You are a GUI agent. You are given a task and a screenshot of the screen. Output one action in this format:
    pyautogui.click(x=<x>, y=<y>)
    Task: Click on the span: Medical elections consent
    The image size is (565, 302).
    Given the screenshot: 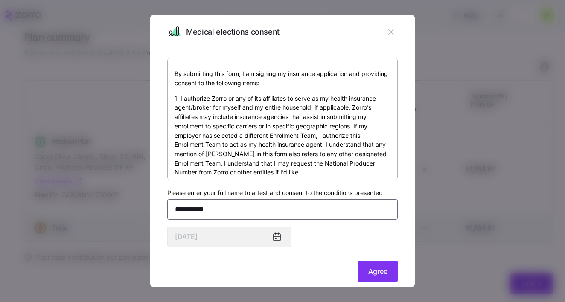 What is the action you would take?
    pyautogui.click(x=233, y=32)
    